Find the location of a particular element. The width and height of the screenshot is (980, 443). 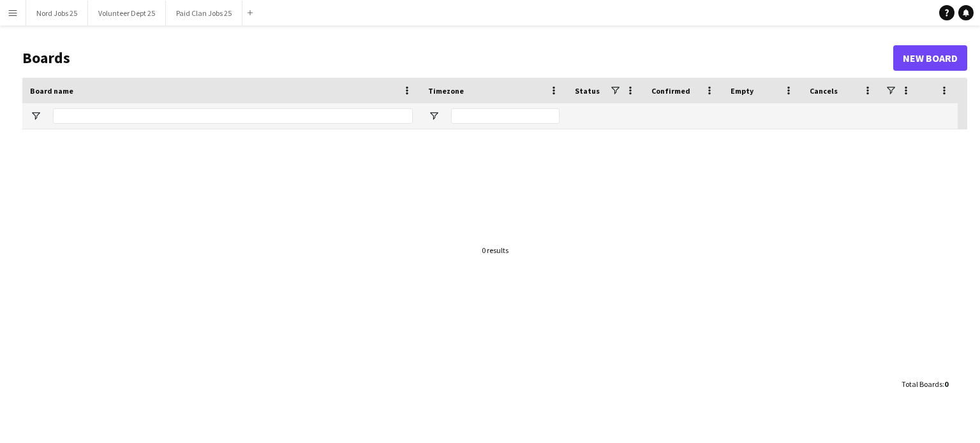

span: Status is located at coordinates (587, 91).